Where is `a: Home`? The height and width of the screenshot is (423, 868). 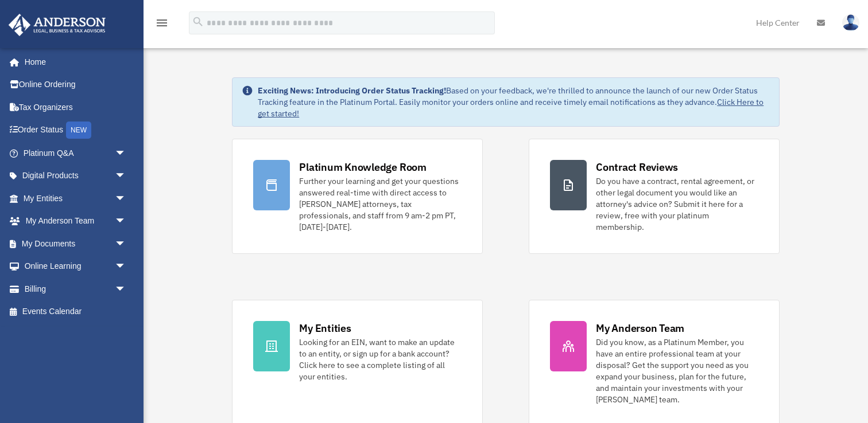
a: Home is located at coordinates (73, 62).